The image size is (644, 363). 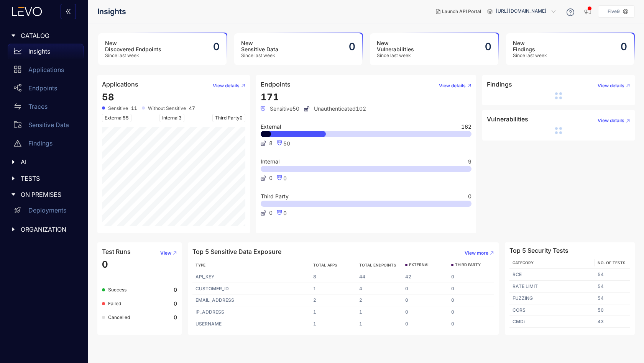 I want to click on td: CUSTOMER_ID, so click(x=251, y=289).